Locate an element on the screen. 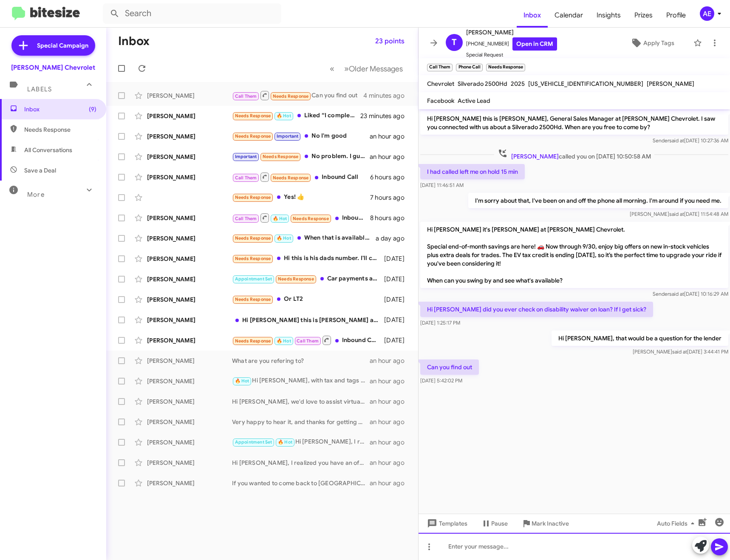 This screenshot has width=730, height=560. span: Special Request is located at coordinates (511, 55).